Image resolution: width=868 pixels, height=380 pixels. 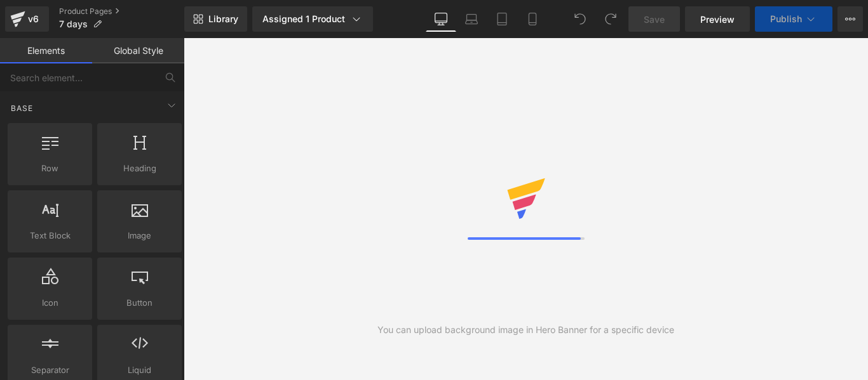 I want to click on a: Preview, so click(x=717, y=19).